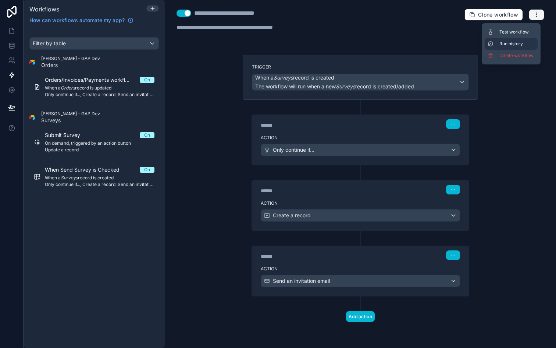  What do you see at coordinates (335, 86) in the screenshot?
I see `span: The workflow will run when a new record is created/added` at bounding box center [335, 86].